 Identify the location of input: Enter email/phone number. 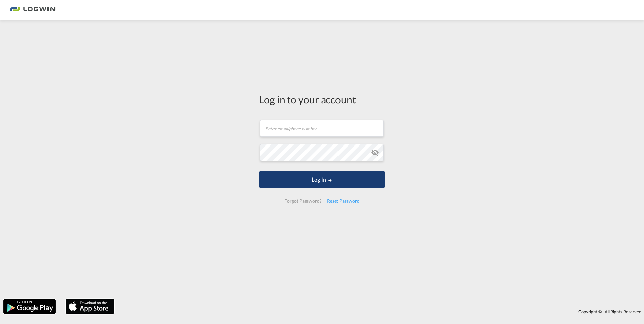
(322, 128).